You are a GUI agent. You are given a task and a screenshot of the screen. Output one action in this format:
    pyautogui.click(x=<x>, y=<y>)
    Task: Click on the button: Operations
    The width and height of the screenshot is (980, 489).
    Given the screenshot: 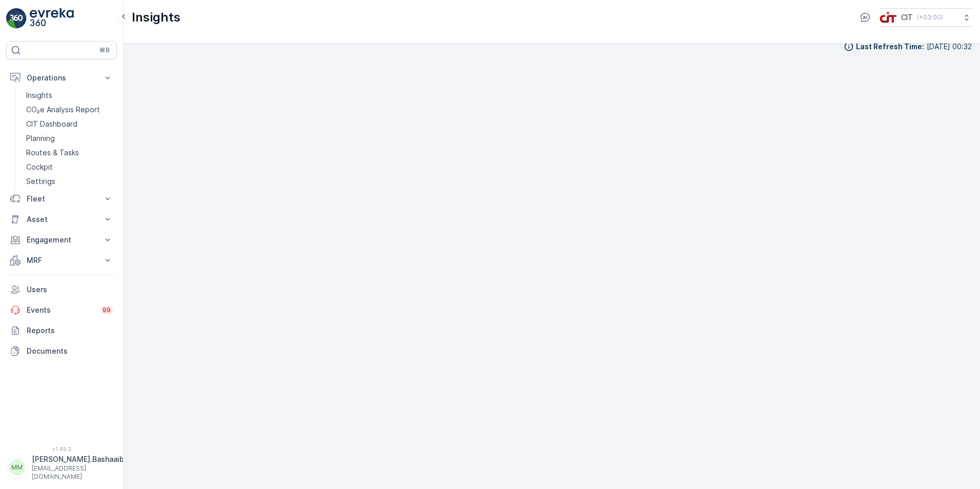 What is the action you would take?
    pyautogui.click(x=62, y=78)
    